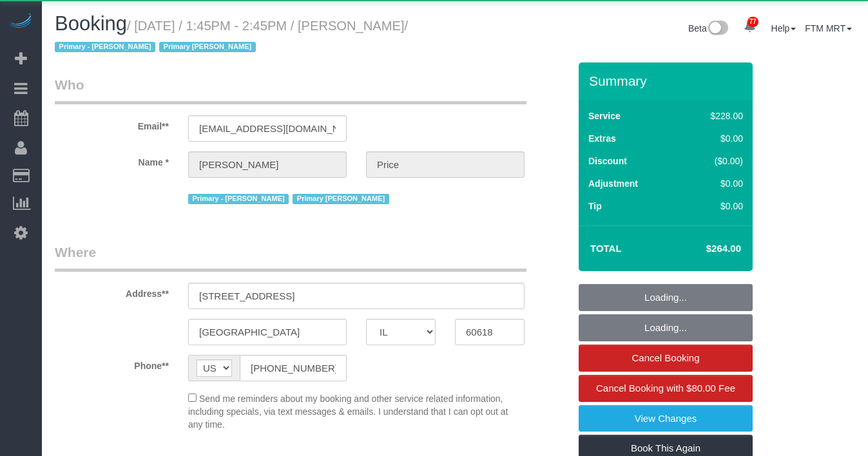  What do you see at coordinates (290, 257) in the screenshot?
I see `legend: Where` at bounding box center [290, 257].